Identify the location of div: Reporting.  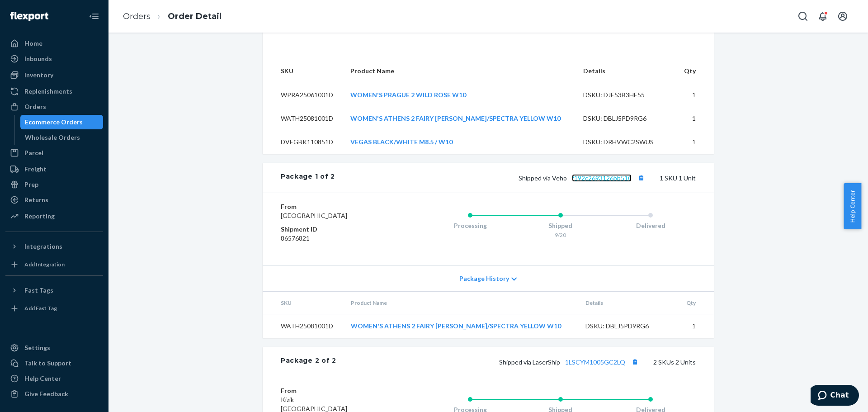
(40, 216).